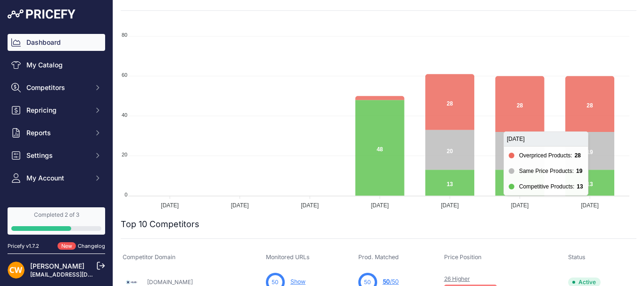  What do you see at coordinates (160, 224) in the screenshot?
I see `h2: Top 10 Competitors` at bounding box center [160, 224].